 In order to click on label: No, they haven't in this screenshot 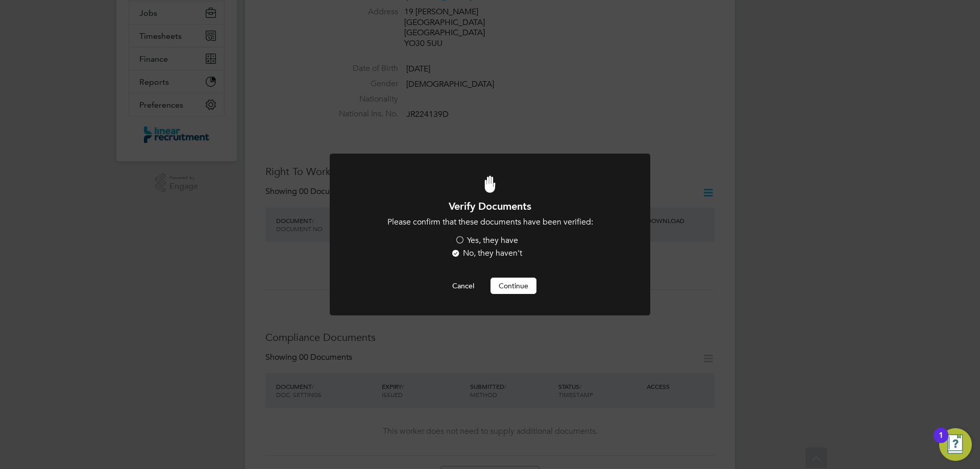, I will do `click(486, 253)`.